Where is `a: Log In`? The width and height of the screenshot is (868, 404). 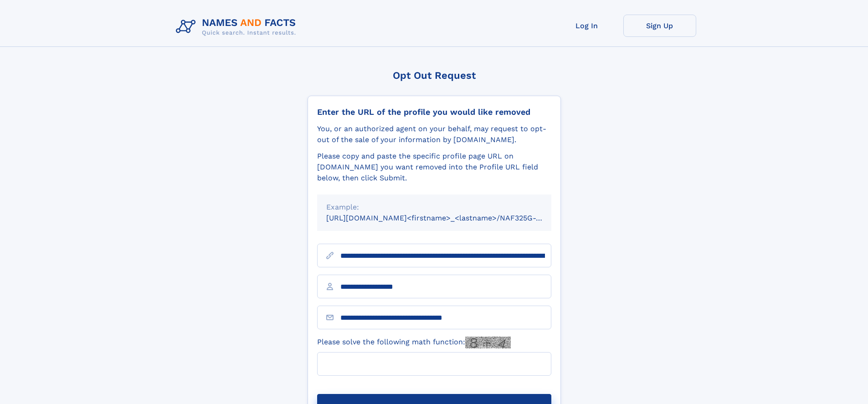 a: Log In is located at coordinates (587, 26).